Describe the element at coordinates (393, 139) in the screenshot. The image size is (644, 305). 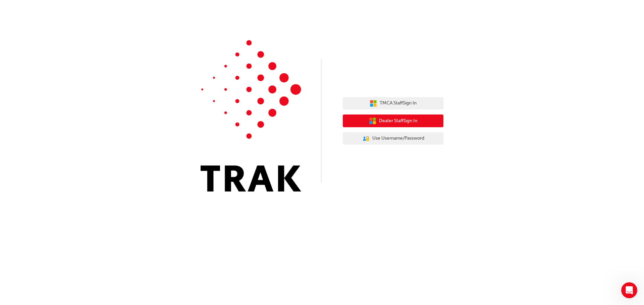
I see `button: Use Username/Password` at that location.